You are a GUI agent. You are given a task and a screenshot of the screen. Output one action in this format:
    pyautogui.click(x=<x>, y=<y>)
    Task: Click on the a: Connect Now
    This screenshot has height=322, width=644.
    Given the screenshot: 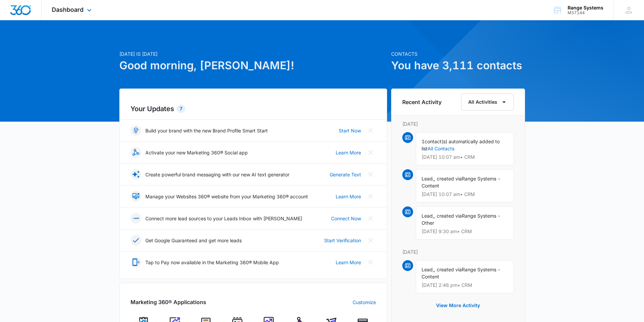 What is the action you would take?
    pyautogui.click(x=346, y=218)
    